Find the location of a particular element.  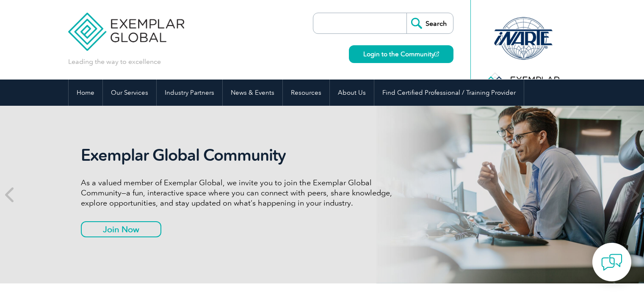

a: Industry Partners is located at coordinates (189, 93).